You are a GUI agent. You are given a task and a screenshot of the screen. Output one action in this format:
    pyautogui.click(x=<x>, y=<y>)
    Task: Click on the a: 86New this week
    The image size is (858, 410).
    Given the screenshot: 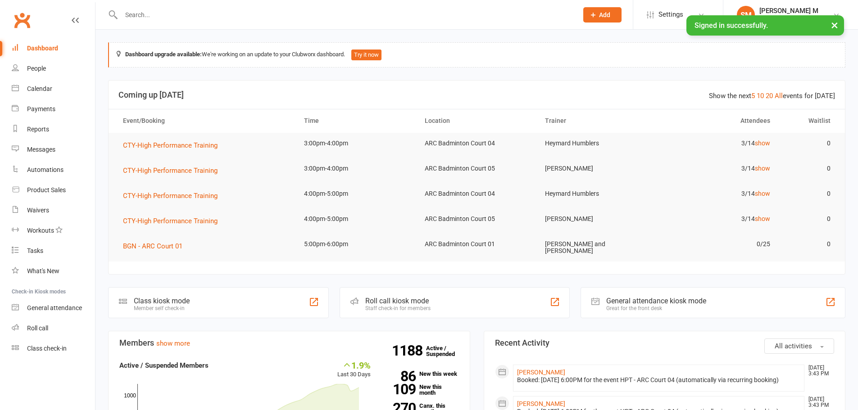 What is the action you would take?
    pyautogui.click(x=421, y=374)
    